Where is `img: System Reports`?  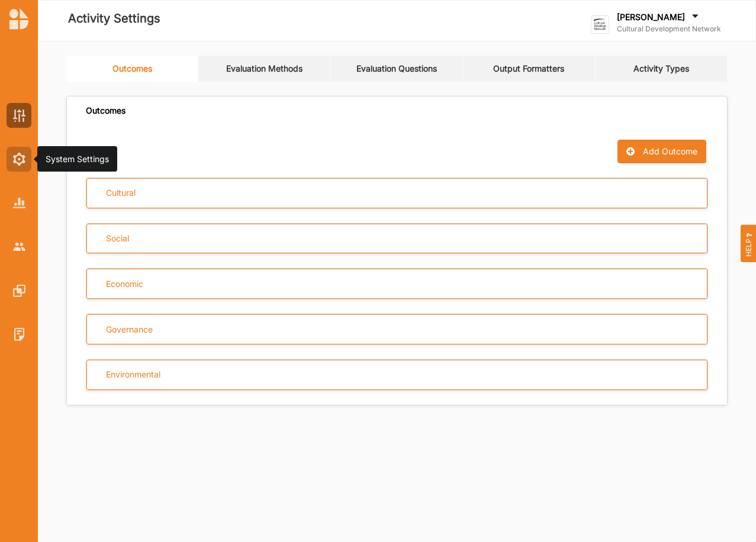 img: System Reports is located at coordinates (19, 202).